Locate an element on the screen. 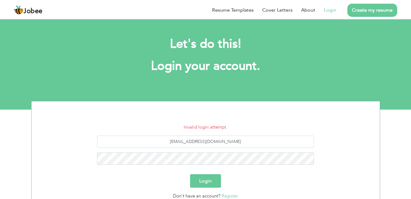 The image size is (411, 199). a: Register is located at coordinates (230, 196).